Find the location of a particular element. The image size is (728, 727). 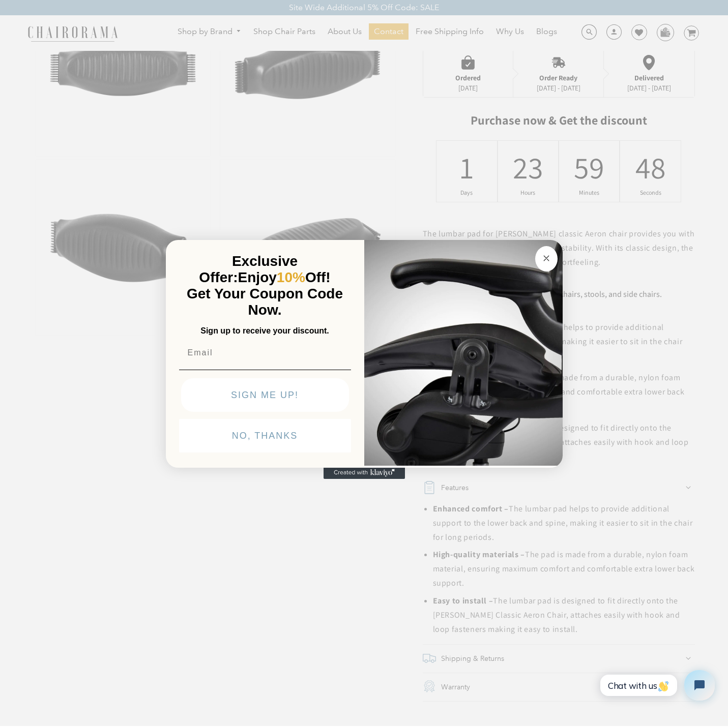

img: 92d77583-a095-41f6-84e7-858462e0427a.jpeg is located at coordinates (463, 352).